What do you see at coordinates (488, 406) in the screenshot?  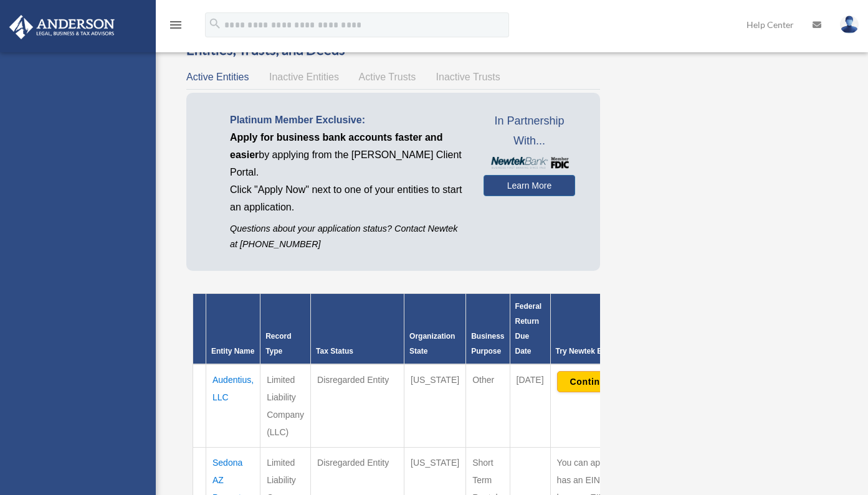 I see `td: Other` at bounding box center [488, 406].